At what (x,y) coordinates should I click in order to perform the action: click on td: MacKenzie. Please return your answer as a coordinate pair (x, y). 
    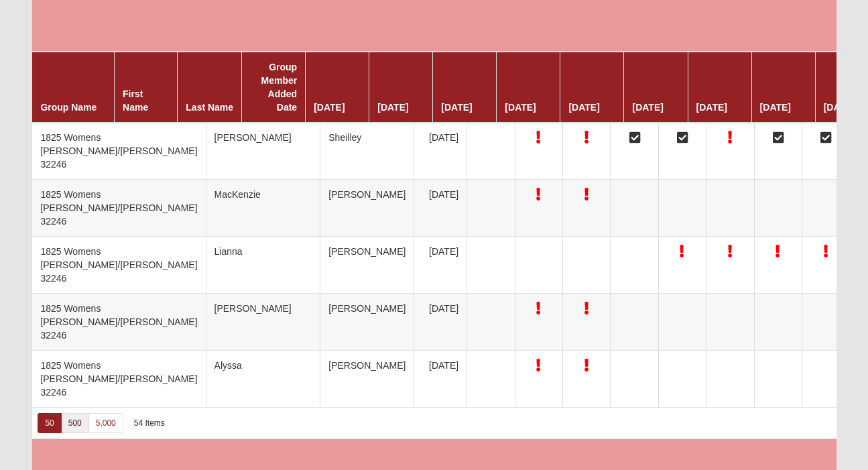
    Looking at the image, I should click on (263, 208).